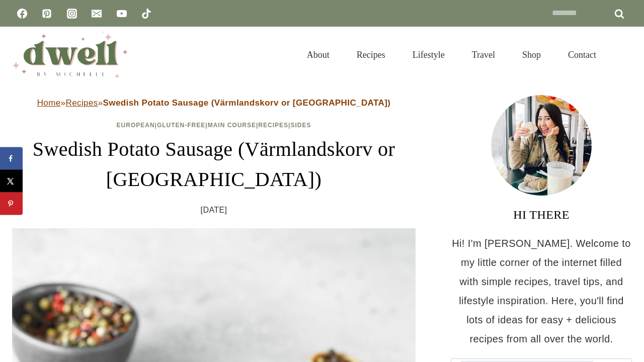 This screenshot has width=644, height=362. What do you see at coordinates (300, 125) in the screenshot?
I see `a: Sides` at bounding box center [300, 125].